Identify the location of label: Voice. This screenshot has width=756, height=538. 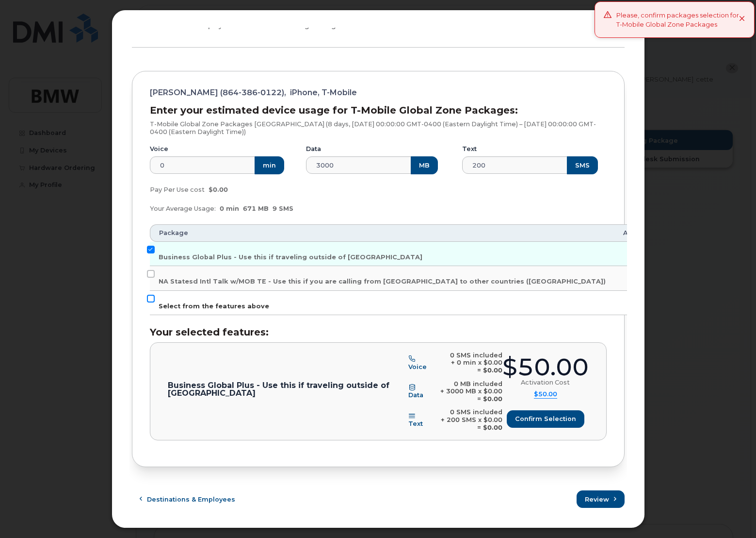
(159, 149).